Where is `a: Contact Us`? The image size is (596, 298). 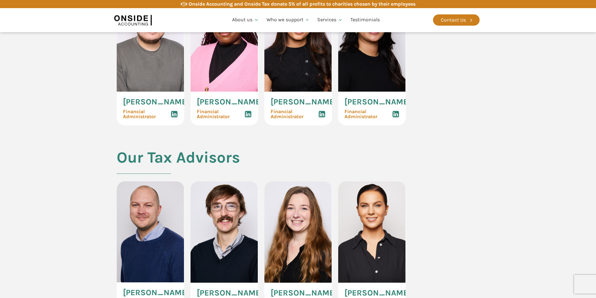
a: Contact Us is located at coordinates (456, 20).